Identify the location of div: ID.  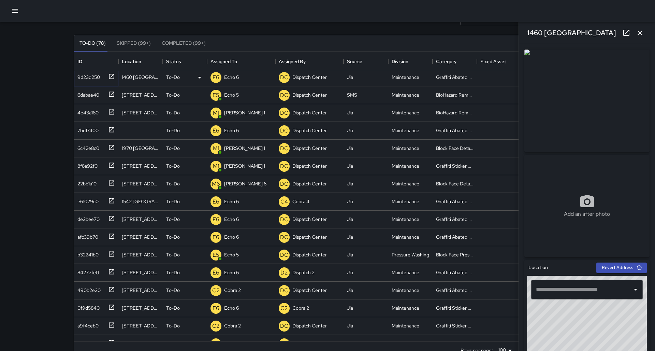
(96, 61).